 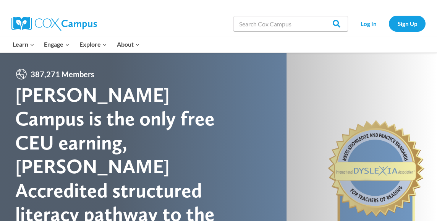 I want to click on img: Cox Campus, so click(x=54, y=24).